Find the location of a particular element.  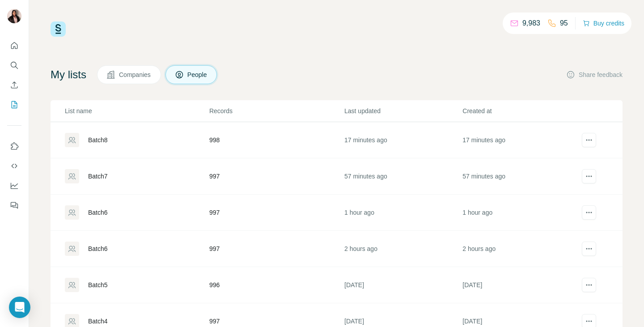

button: Quick start is located at coordinates (14, 45).